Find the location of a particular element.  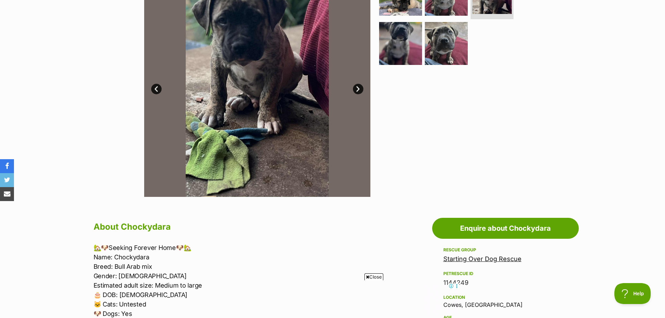

div: PetRescue ID is located at coordinates (505, 274).